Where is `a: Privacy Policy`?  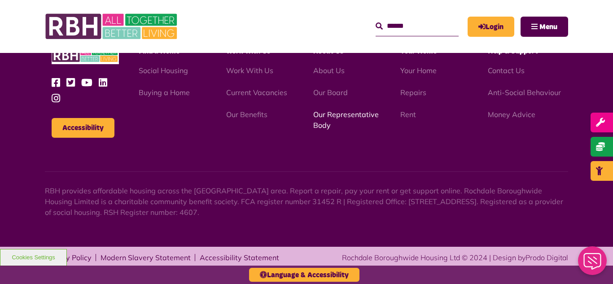
a: Privacy Policy is located at coordinates (68, 258).